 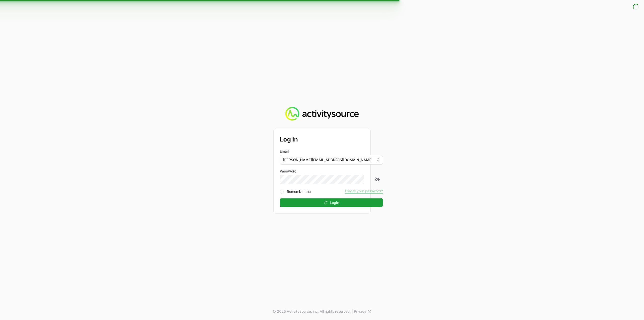 What do you see at coordinates (331, 203) in the screenshot?
I see `button: Login` at bounding box center [331, 203].